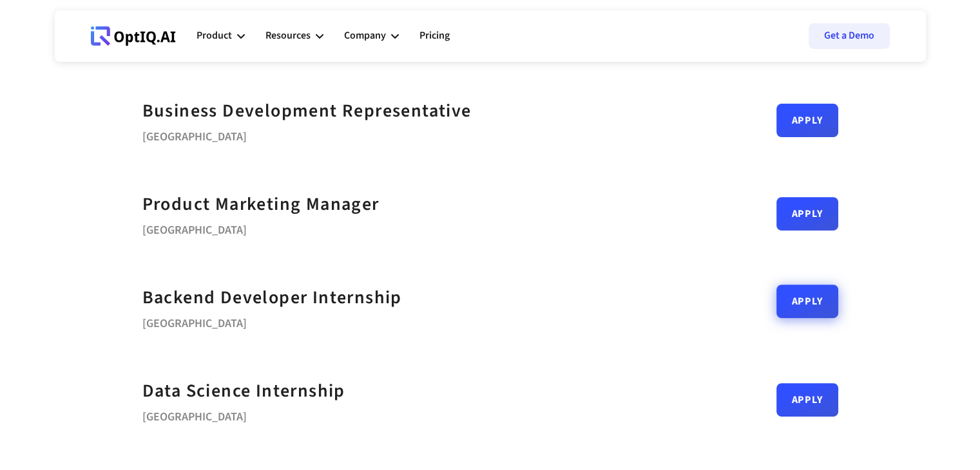 The image size is (980, 470). What do you see at coordinates (134, 36) in the screenshot?
I see `a: Webflow Homepage` at bounding box center [134, 36].